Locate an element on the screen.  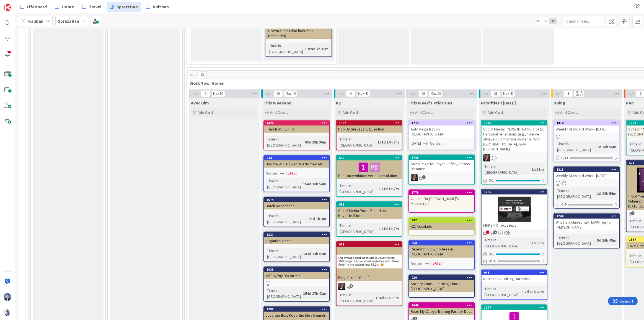
div: 807 is located at coordinates (443, 220).